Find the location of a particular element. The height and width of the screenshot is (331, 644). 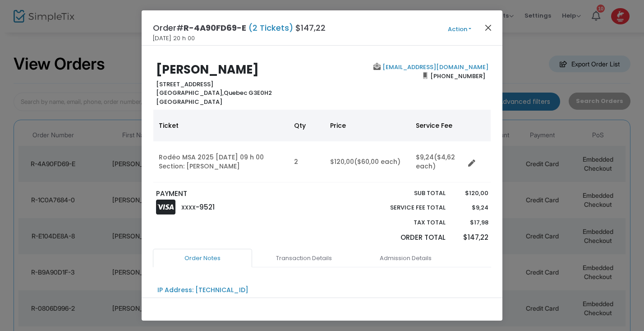

p: $120,00 is located at coordinates (471, 193).